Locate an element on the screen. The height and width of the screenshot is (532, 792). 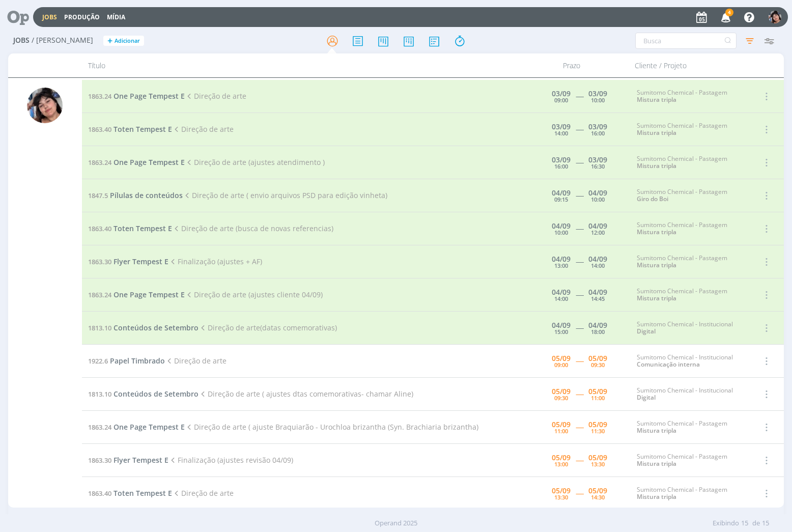
button: E is located at coordinates (775, 17).